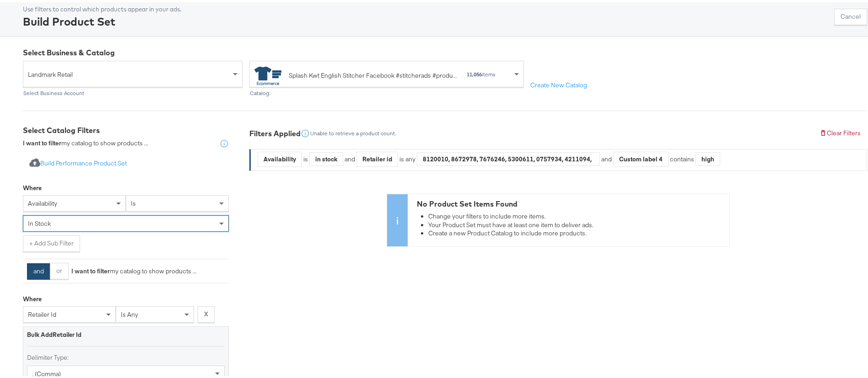 The height and width of the screenshot is (378, 868). What do you see at coordinates (305, 157) in the screenshot?
I see `div: is` at bounding box center [305, 157].